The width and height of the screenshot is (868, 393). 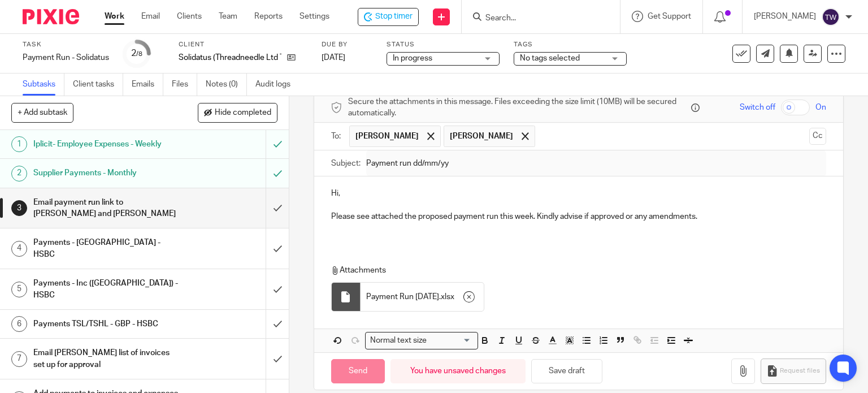 I want to click on span: Hide completed, so click(x=243, y=113).